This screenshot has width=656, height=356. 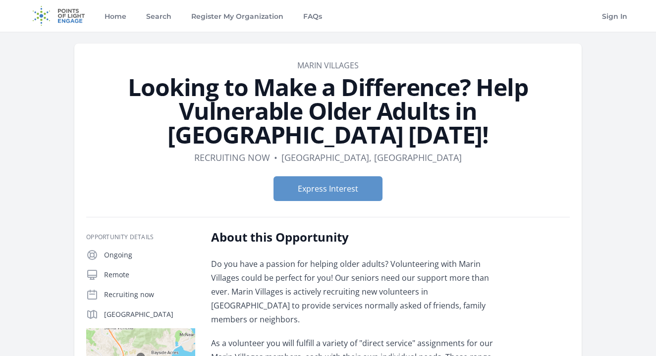 What do you see at coordinates (232, 157) in the screenshot?
I see `dd: Recruiting now` at bounding box center [232, 157].